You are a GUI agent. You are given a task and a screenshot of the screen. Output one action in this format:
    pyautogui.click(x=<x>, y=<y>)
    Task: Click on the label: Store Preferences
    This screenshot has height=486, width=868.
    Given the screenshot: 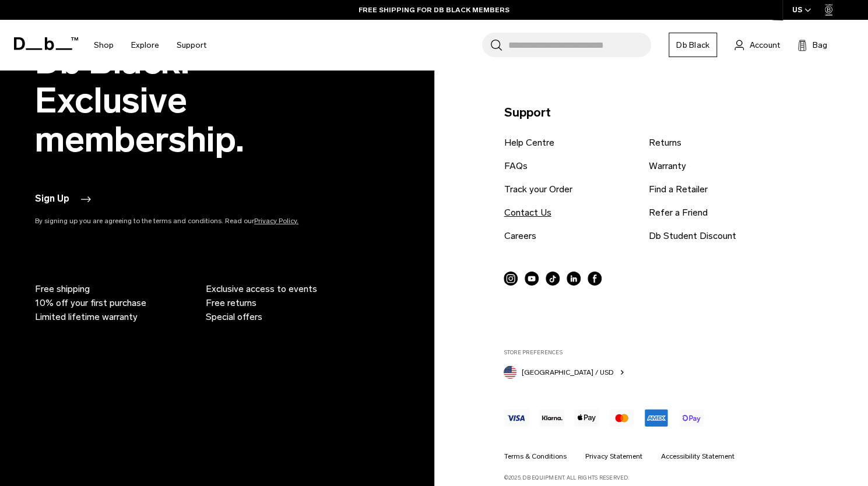 What is the action you would take?
    pyautogui.click(x=669, y=353)
    